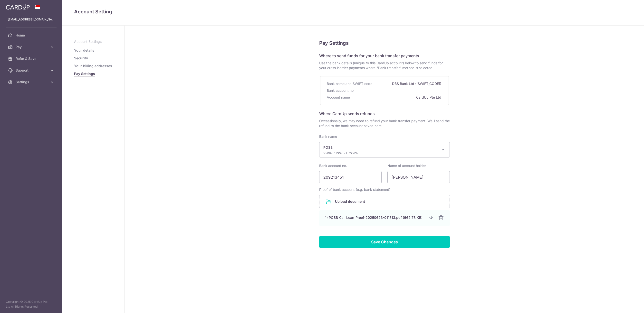 The image size is (644, 313). Describe the element at coordinates (328, 137) in the screenshot. I see `label: Bank name` at that location.